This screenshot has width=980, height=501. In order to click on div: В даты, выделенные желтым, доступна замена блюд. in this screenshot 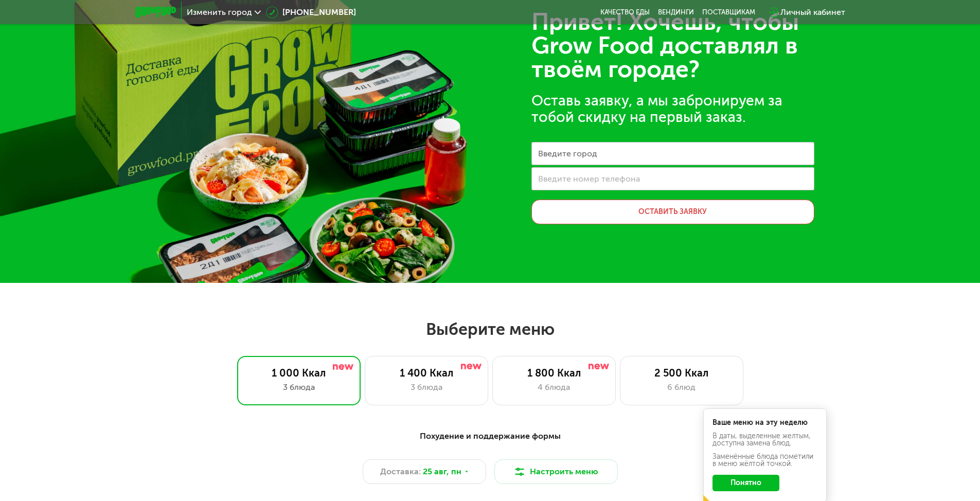, I will do `click(765, 440)`.